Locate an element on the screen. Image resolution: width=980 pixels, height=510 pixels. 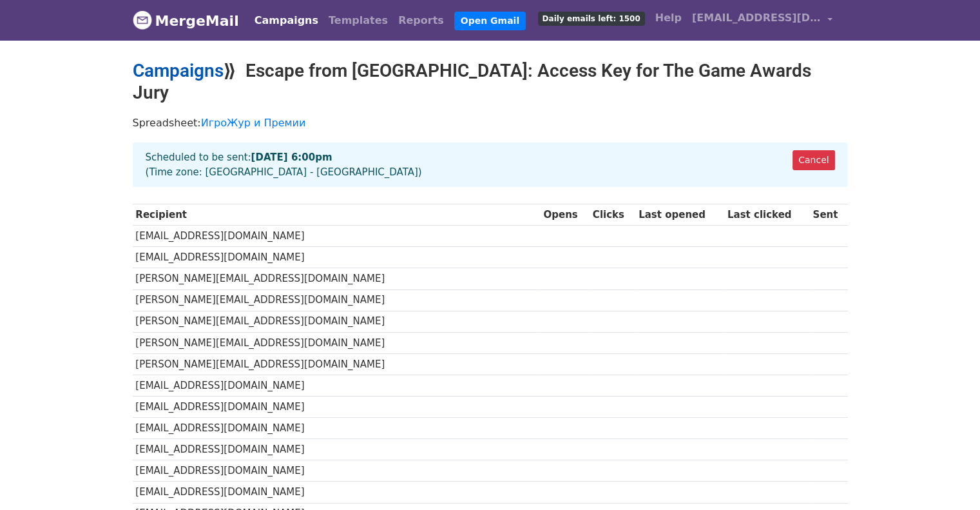
a: Templates is located at coordinates (358, 20).